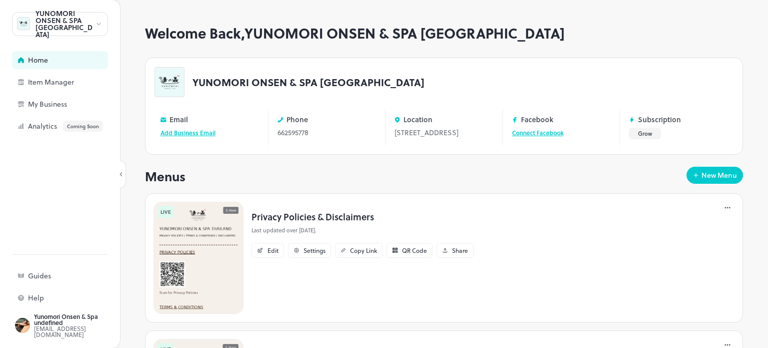  What do you see at coordinates (179, 119) in the screenshot?
I see `p: Email` at bounding box center [179, 119].